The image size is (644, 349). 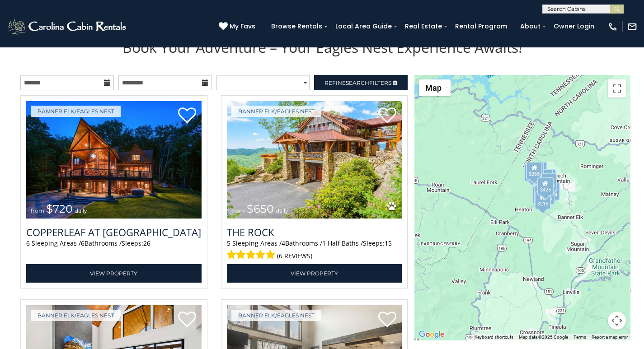 What do you see at coordinates (432, 335) in the screenshot?
I see `img: Google` at bounding box center [432, 335].